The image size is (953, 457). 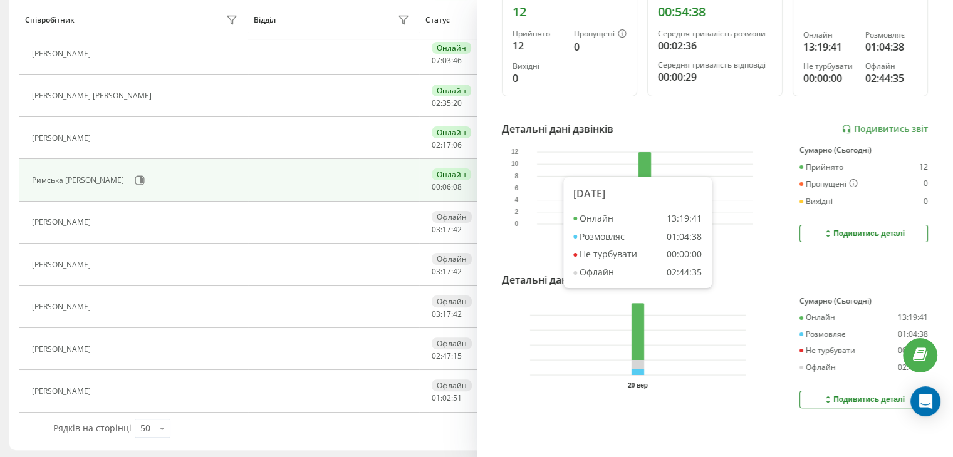 I want to click on div: Open Intercom Messenger, so click(x=925, y=402).